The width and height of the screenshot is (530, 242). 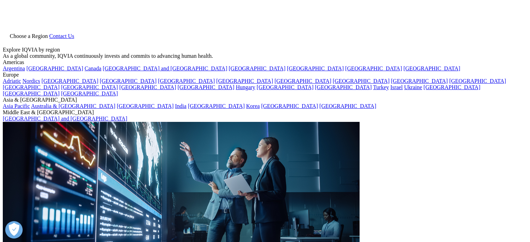 I want to click on a: Korea, so click(x=252, y=106).